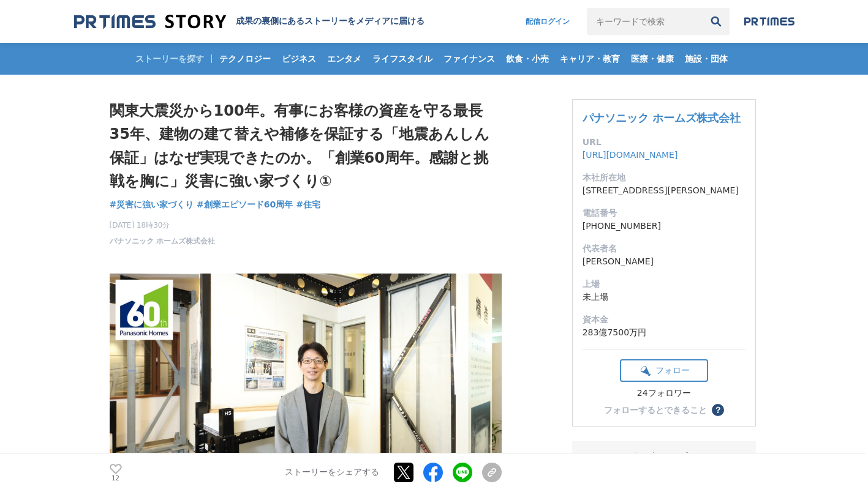 The image size is (868, 492). What do you see at coordinates (249, 21) in the screenshot?
I see `a: 成果の裏側にあるストーリーをメディアに届ける 成果の裏側にあるストーリーをメディアに届ける` at bounding box center [249, 21].